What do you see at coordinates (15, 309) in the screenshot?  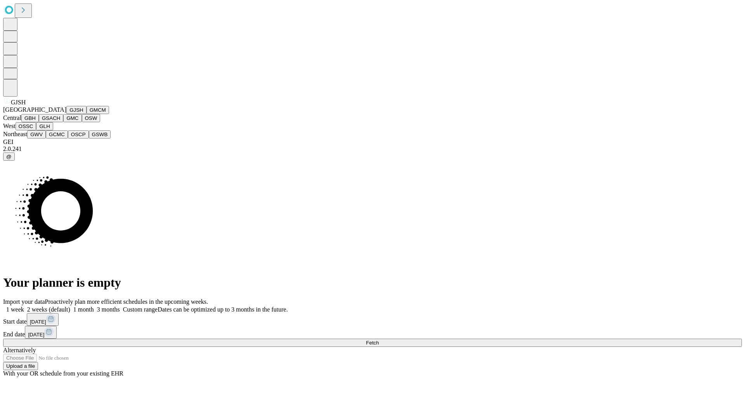 I see `span: 1 week` at bounding box center [15, 309].